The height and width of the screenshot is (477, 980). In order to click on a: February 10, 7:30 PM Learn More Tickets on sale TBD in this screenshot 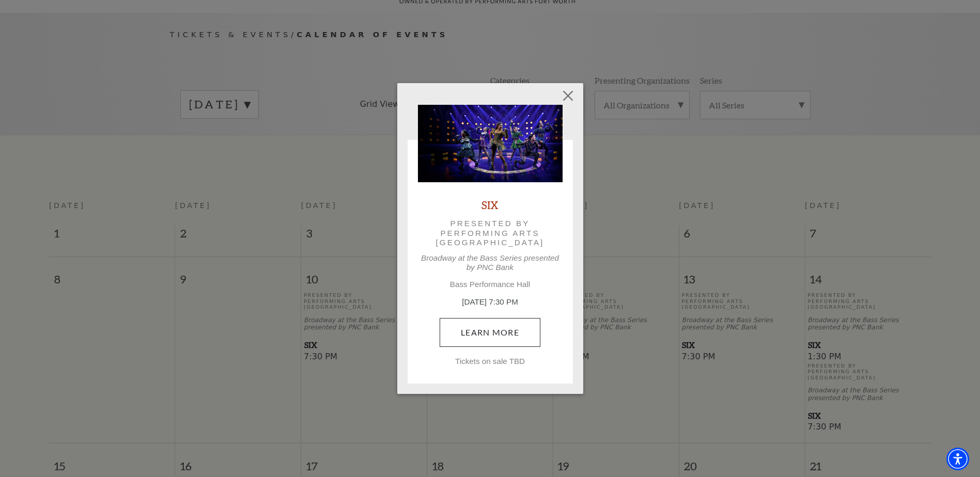, I will do `click(490, 333)`.